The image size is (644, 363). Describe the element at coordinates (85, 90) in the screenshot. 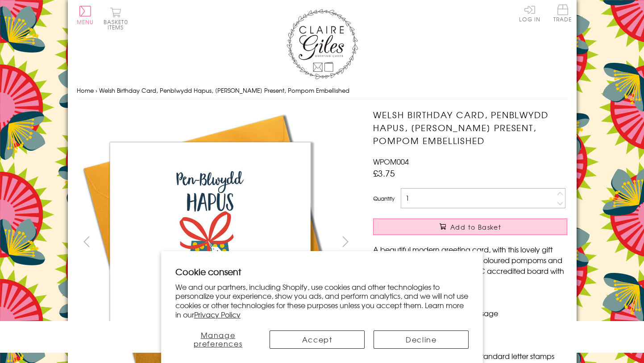

I see `a: Home` at that location.